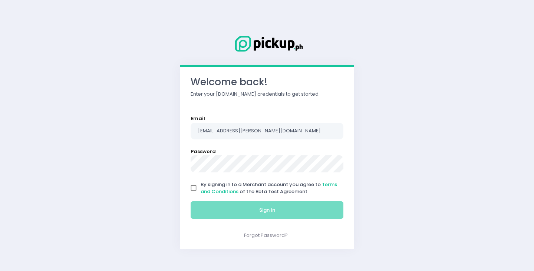 The width and height of the screenshot is (534, 271). What do you see at coordinates (269, 188) in the screenshot?
I see `a: Terms and Conditions` at bounding box center [269, 188].